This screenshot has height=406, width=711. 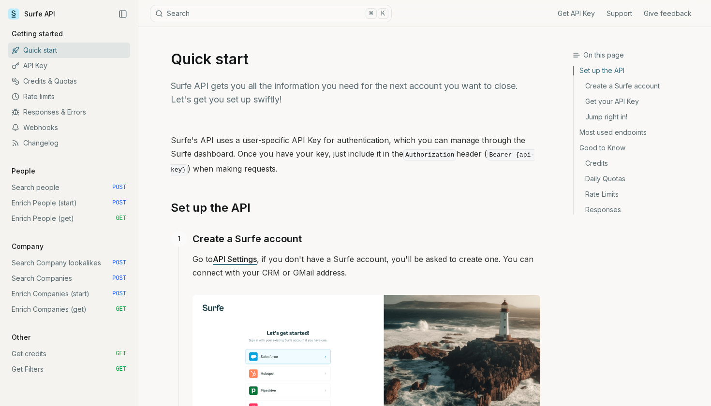 What do you see at coordinates (366, 266) in the screenshot?
I see `p: Go to , if you don't have a Surfe account, you'll be asked to create one. You can connect with yo...` at bounding box center [366, 266].